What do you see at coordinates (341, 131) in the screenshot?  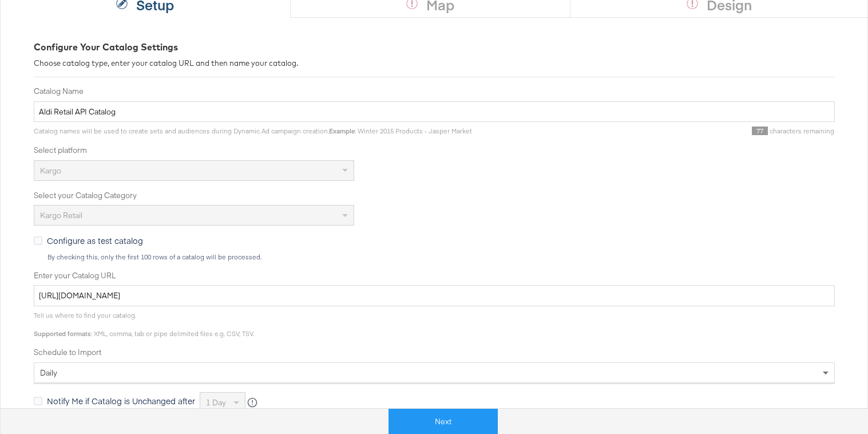 I see `strong: Example` at bounding box center [341, 131].